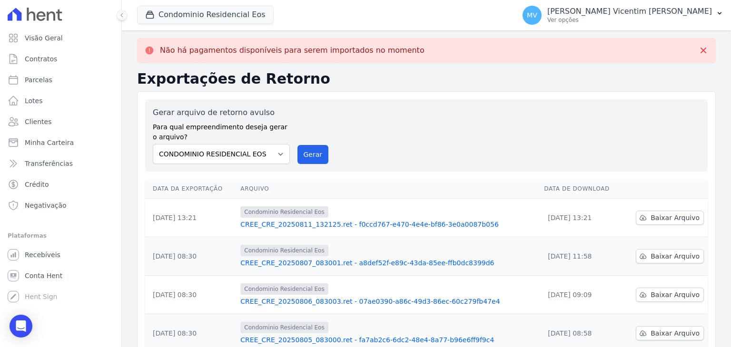  Describe the element at coordinates (60, 236) in the screenshot. I see `div: Plataformas` at that location.